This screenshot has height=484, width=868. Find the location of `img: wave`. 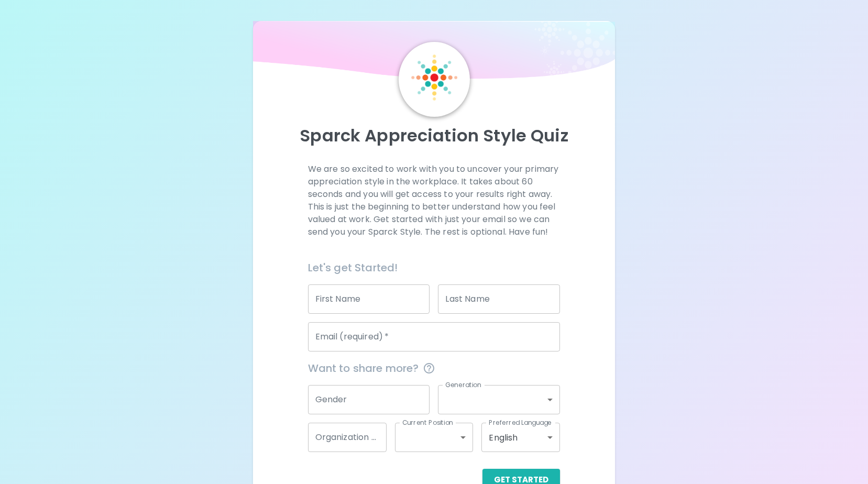

img: wave is located at coordinates (434, 52).